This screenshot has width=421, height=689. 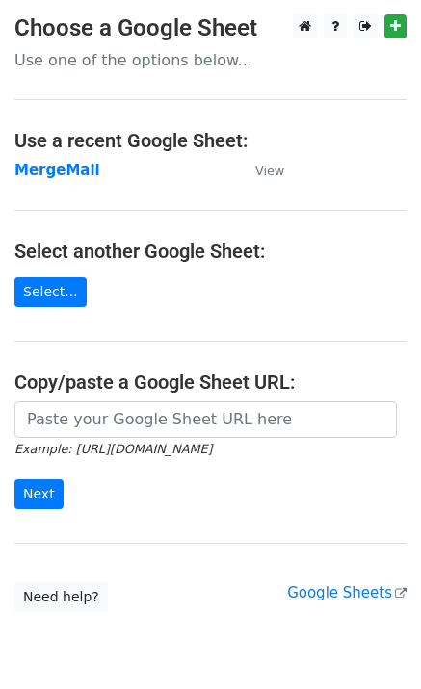 What do you see at coordinates (210, 251) in the screenshot?
I see `h4: Select another Google Sheet:` at bounding box center [210, 251].